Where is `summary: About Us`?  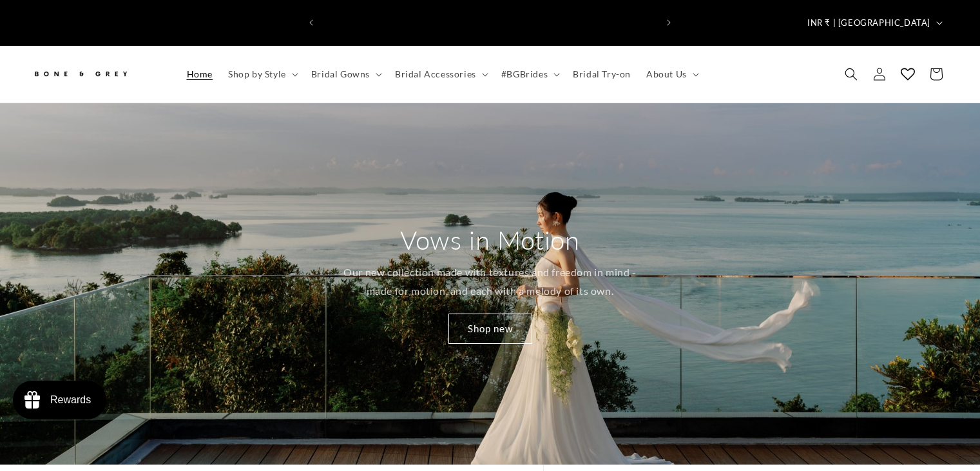 summary: About Us is located at coordinates (671, 74).